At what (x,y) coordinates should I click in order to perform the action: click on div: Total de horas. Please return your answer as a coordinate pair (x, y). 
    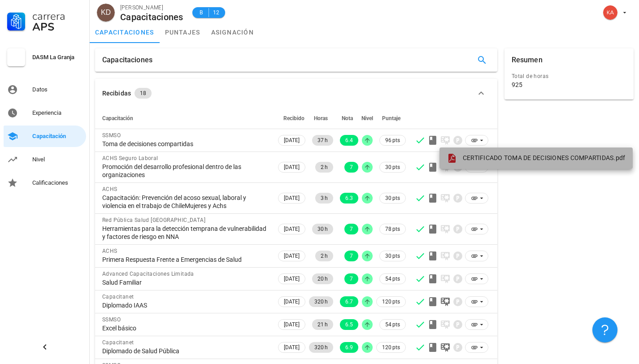
    Looking at the image, I should click on (569, 76).